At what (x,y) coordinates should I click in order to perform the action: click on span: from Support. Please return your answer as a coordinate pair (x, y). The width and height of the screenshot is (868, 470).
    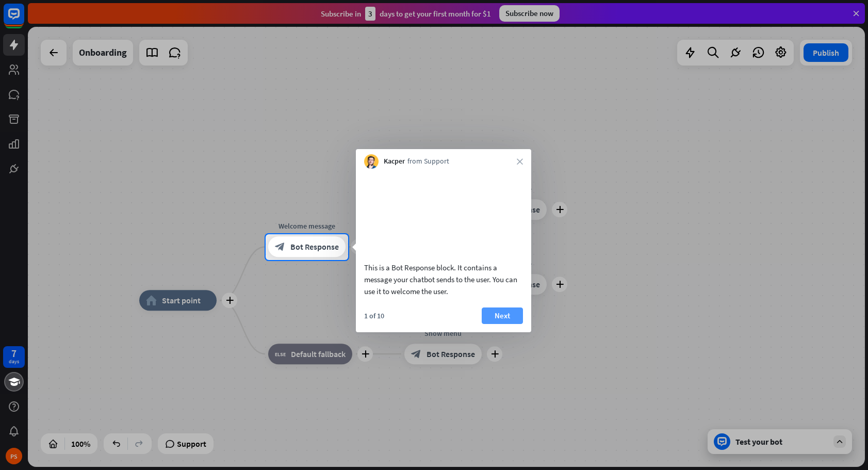
    Looking at the image, I should click on (428, 161).